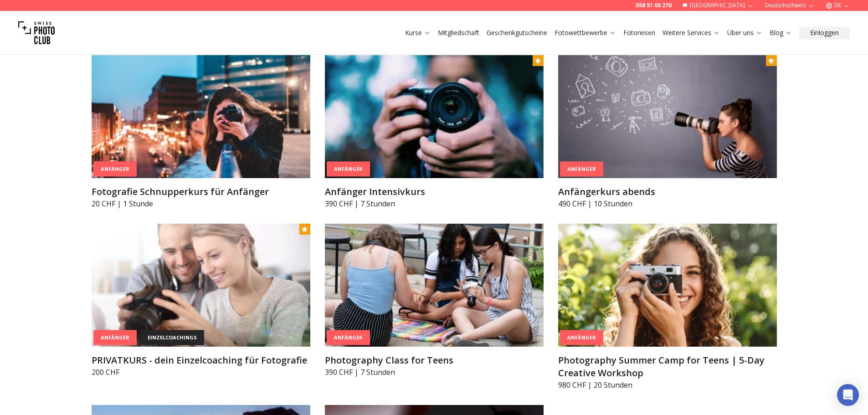  Describe the element at coordinates (201, 204) in the screenshot. I see `p: 20 CHF | 1 Stunde` at that location.